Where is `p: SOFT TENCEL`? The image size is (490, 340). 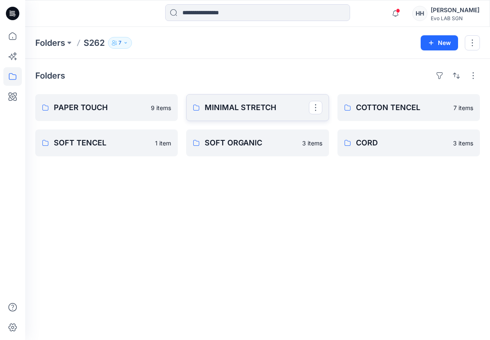 p: SOFT TENCEL is located at coordinates (102, 143).